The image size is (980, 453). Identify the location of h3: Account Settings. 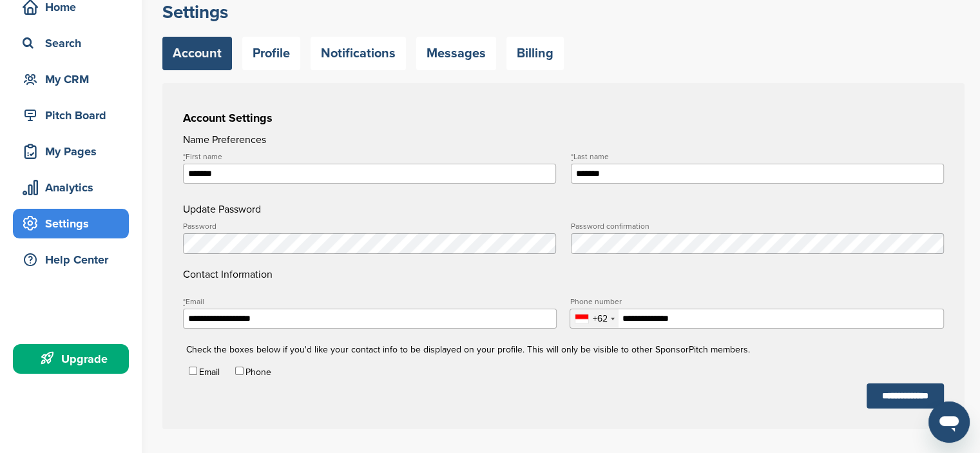
(563, 118).